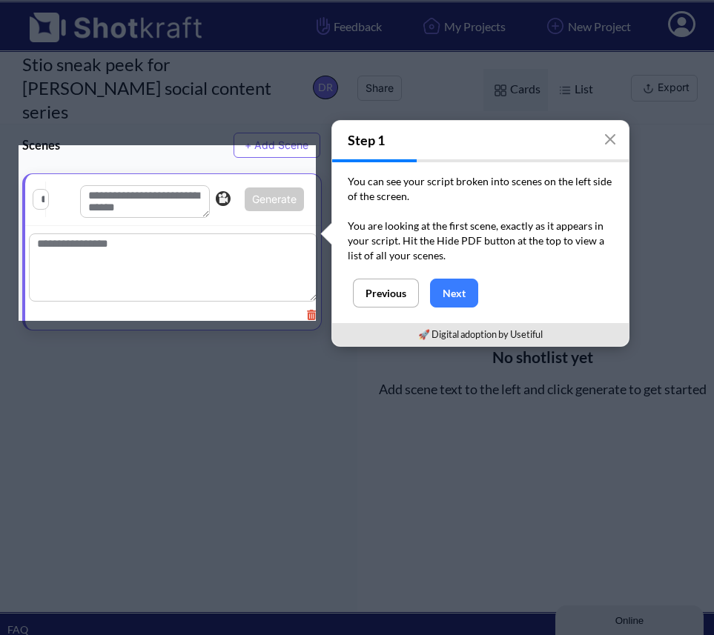  I want to click on button: Next, so click(454, 293).